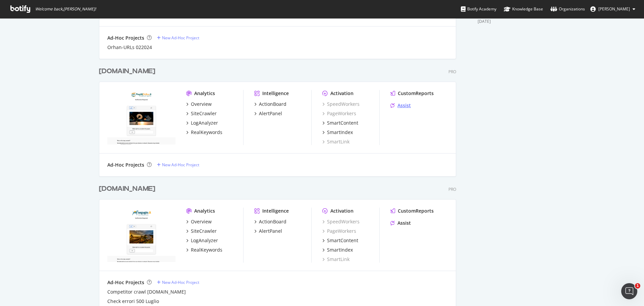 This screenshot has width=644, height=306. Describe the element at coordinates (637, 286) in the screenshot. I see `span: 1` at that location.